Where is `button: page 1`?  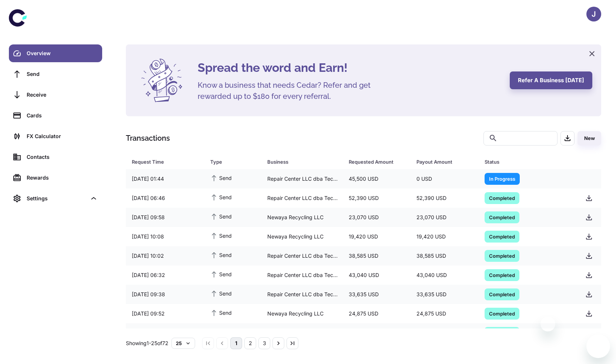 button: page 1 is located at coordinates (236, 343).